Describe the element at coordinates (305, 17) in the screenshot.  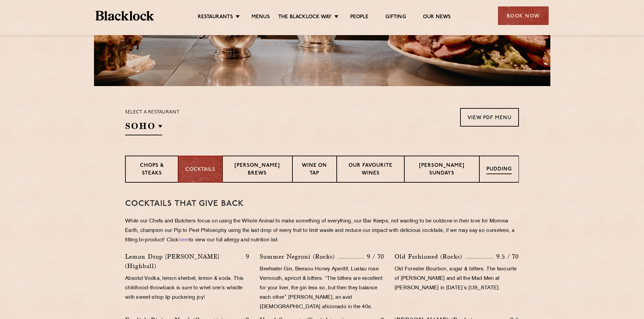
I see `a: The Blacklock Way` at that location.